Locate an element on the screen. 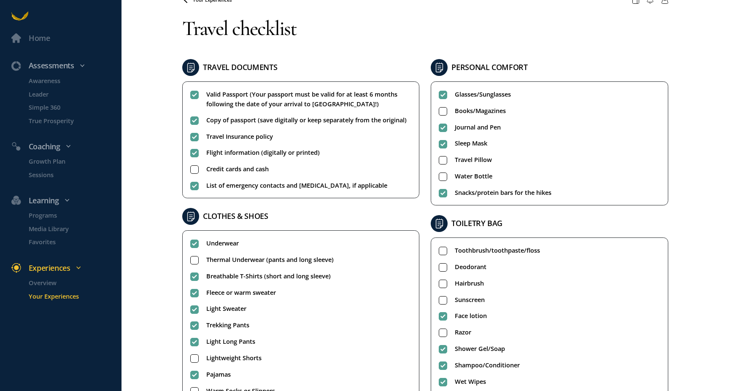  span: Pajamas is located at coordinates (219, 374).